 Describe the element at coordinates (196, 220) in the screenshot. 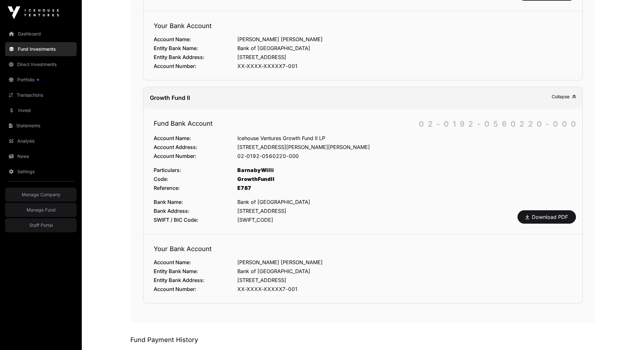

I see `div: SWIFT / BIC Code:` at that location.